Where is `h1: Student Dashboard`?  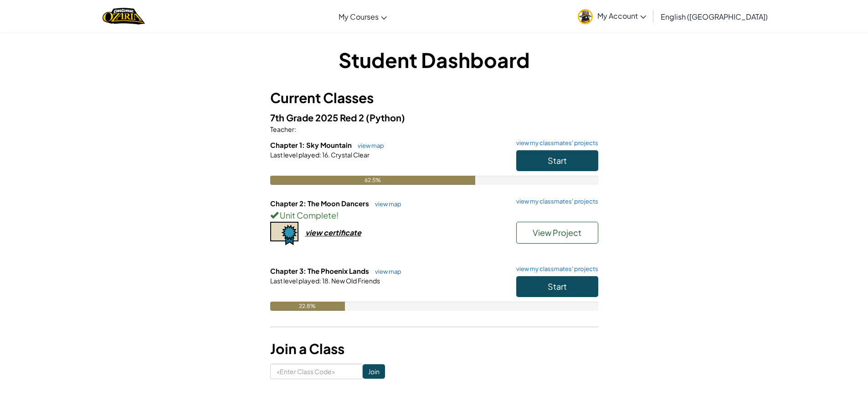
h1: Student Dashboard is located at coordinates (434, 60).